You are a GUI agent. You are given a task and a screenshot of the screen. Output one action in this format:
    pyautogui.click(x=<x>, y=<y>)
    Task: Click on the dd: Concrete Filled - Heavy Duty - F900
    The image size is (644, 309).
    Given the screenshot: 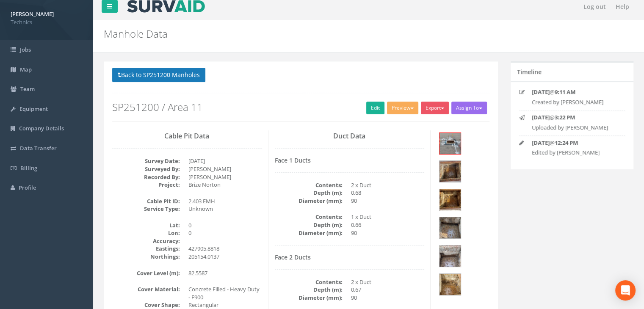 What is the action you would take?
    pyautogui.click(x=225, y=293)
    